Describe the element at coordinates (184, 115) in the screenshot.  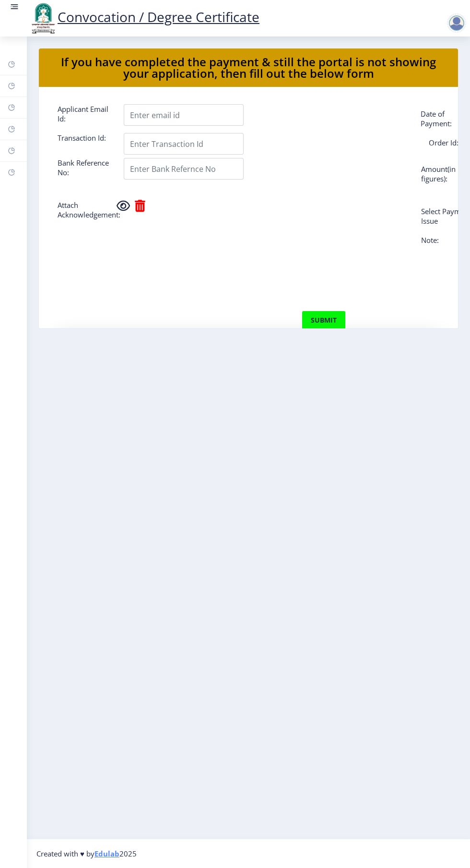
I see `input: Enter email id` at that location.